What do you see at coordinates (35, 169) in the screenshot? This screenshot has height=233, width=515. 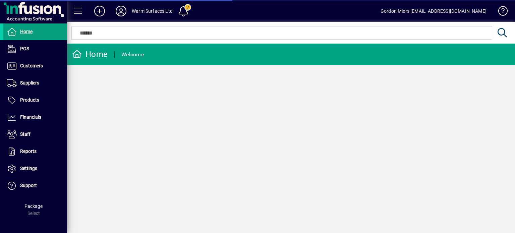 I see `a: Settings` at bounding box center [35, 169].